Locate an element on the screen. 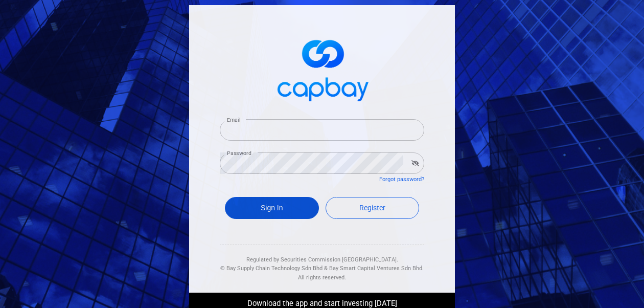  button: Sign In is located at coordinates (272, 208).